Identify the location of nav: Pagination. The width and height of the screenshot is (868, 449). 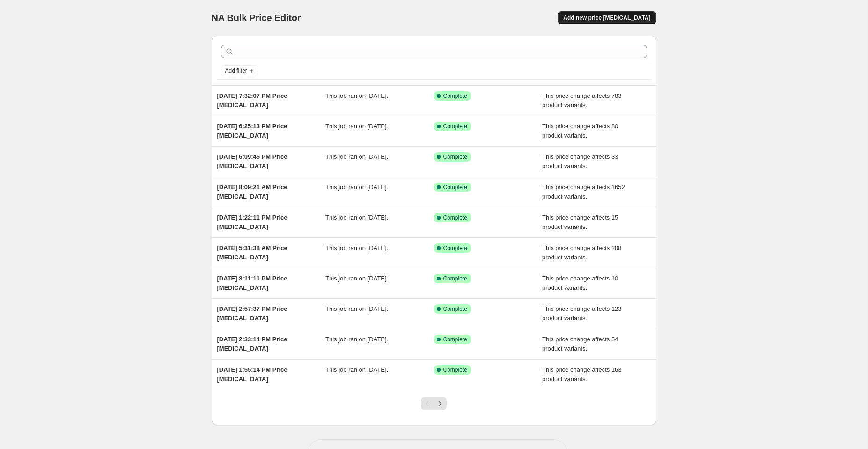
(433, 403).